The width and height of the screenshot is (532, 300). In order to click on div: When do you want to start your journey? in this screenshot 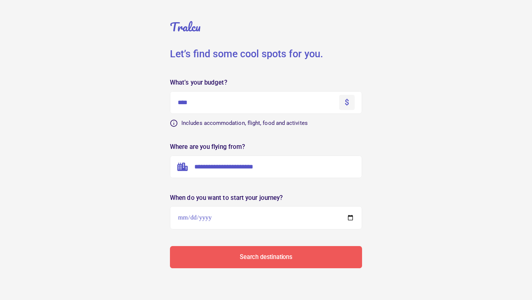, I will do `click(266, 198)`.